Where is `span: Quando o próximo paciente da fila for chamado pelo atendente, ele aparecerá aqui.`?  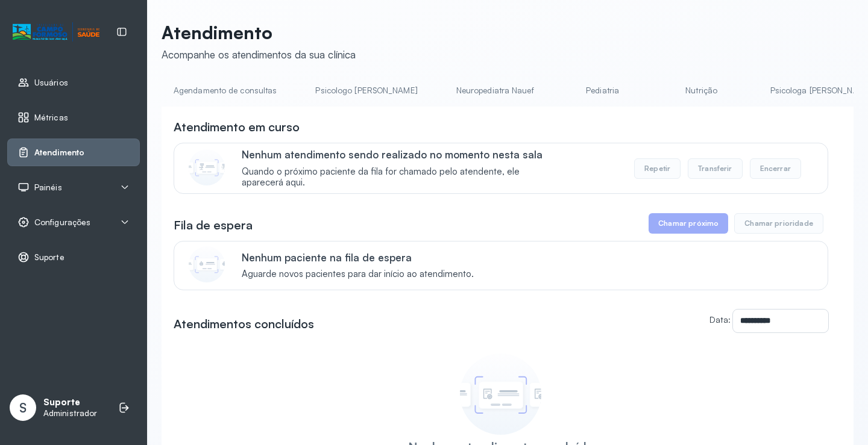 span: Quando o próximo paciente da fila for chamado pelo atendente, ele aparecerá aqui. is located at coordinates (401, 178).